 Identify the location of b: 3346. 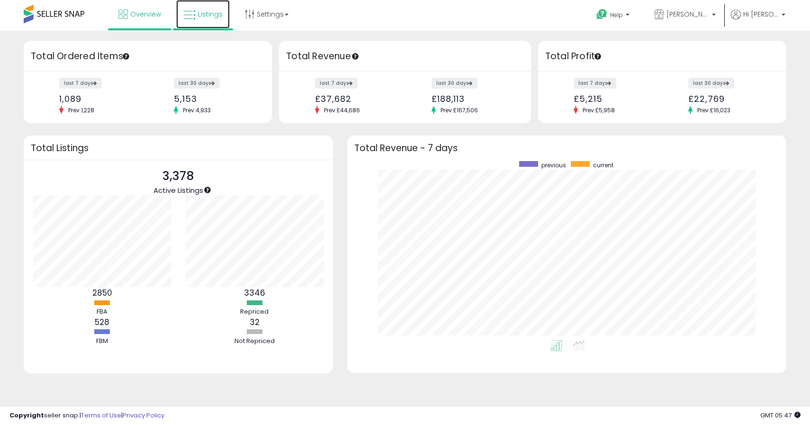
(254, 293).